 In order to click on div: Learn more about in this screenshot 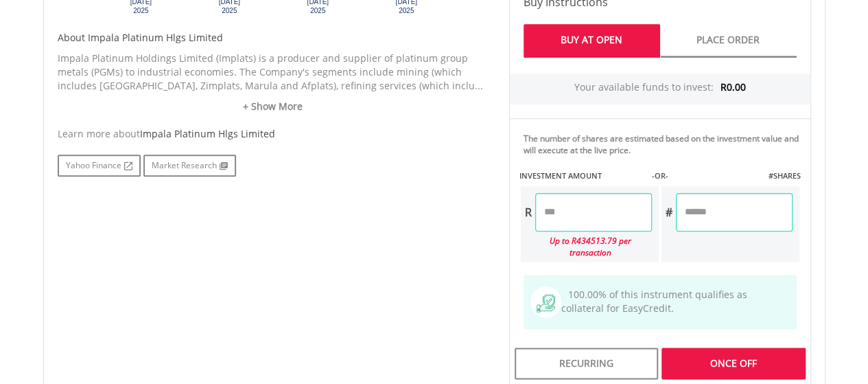, I will do `click(273, 134)`.